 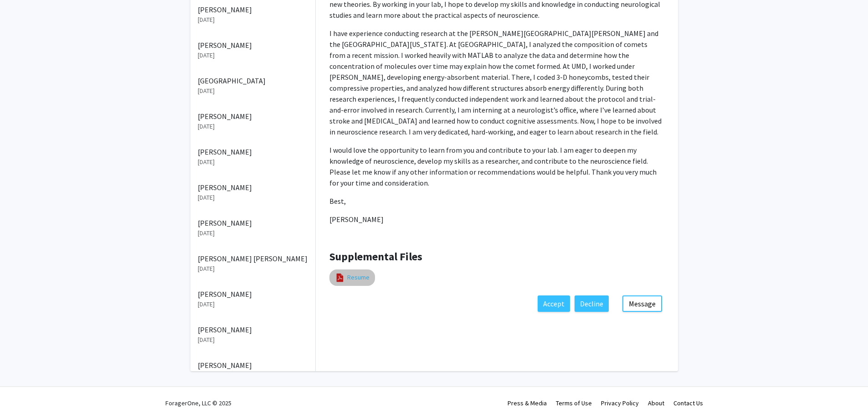 What do you see at coordinates (573, 403) in the screenshot?
I see `a: Terms of Use` at bounding box center [573, 403].